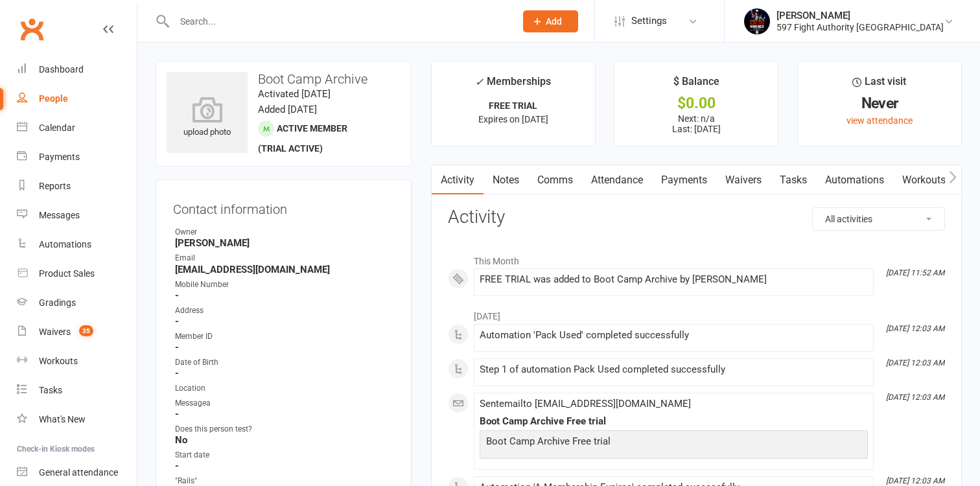 The image size is (980, 486). Describe the element at coordinates (673, 370) in the screenshot. I see `div: Step 1 of automation Pack Used completed successfully` at that location.